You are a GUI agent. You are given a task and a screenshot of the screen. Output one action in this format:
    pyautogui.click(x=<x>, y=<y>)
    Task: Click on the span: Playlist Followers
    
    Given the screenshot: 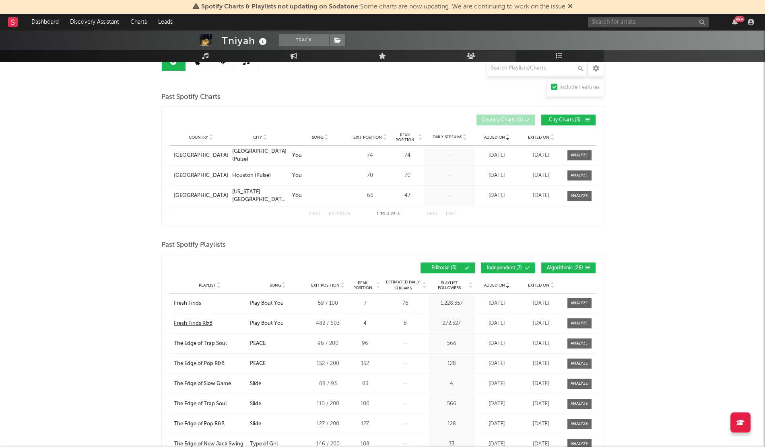 What is the action you would take?
    pyautogui.click(x=449, y=286)
    